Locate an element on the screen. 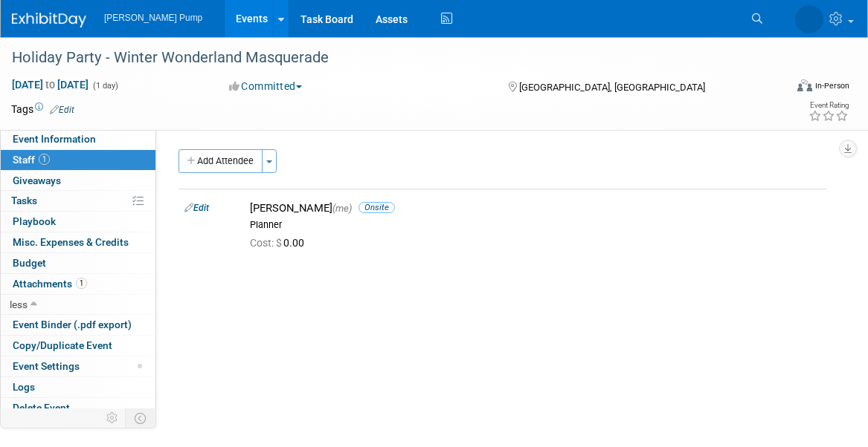 Image resolution: width=868 pixels, height=447 pixels. button: Committed is located at coordinates (265, 86).